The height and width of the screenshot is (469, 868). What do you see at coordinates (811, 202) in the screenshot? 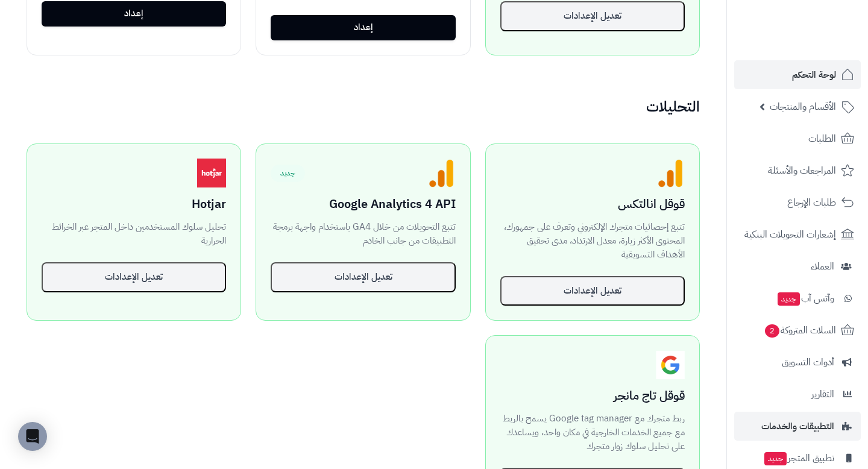
I see `span: طلبات الإرجاع` at bounding box center [811, 202].